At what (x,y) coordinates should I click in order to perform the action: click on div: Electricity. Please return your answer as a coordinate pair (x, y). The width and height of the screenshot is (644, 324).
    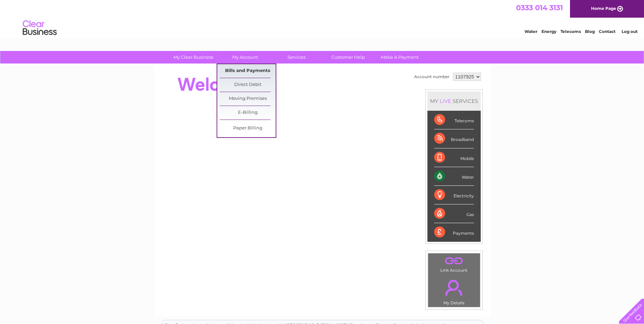
    Looking at the image, I should click on (454, 195).